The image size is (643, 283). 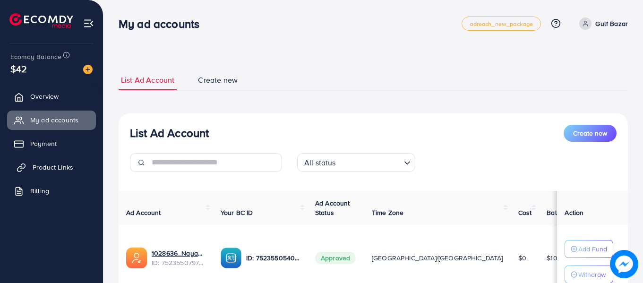 What do you see at coordinates (590, 133) in the screenshot?
I see `button: Create new` at bounding box center [590, 133].